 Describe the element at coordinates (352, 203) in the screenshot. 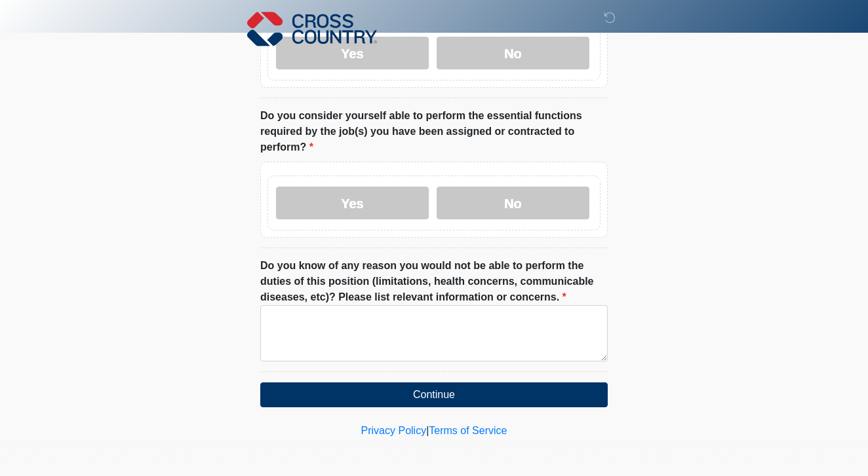

I see `label: Yes` at that location.